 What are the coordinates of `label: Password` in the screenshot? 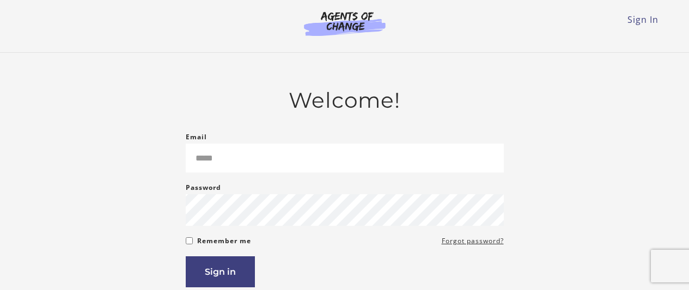 It's located at (203, 188).